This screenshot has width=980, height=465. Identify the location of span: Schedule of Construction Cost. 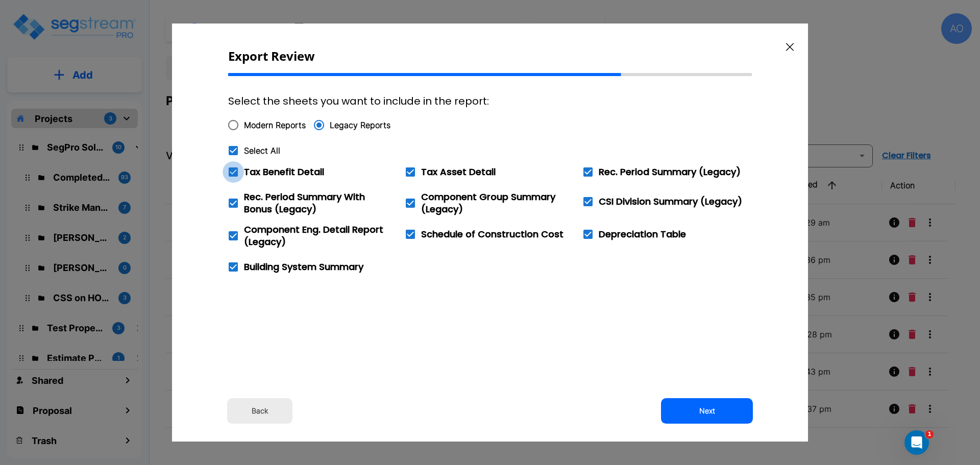
(492, 234).